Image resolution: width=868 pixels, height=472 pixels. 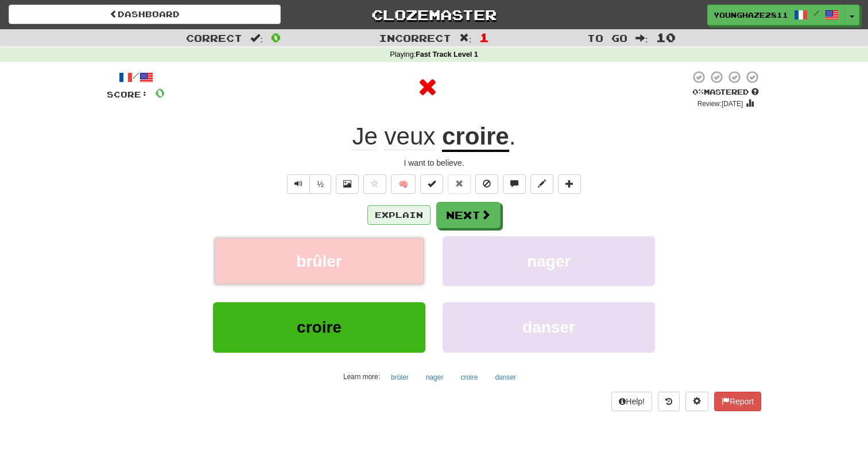 I want to click on button: Help!, so click(x=631, y=401).